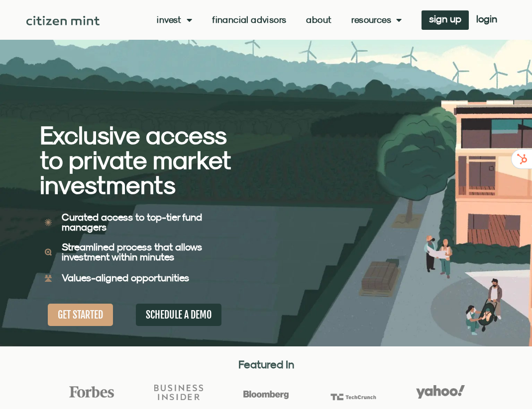  What do you see at coordinates (174, 20) in the screenshot?
I see `a: Invest` at bounding box center [174, 20].